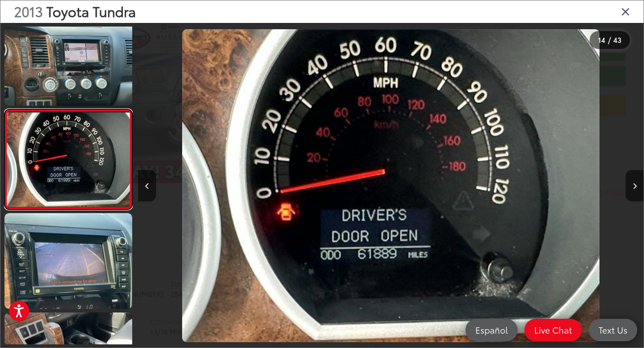  Describe the element at coordinates (618, 40) in the screenshot. I see `span: 43` at that location.